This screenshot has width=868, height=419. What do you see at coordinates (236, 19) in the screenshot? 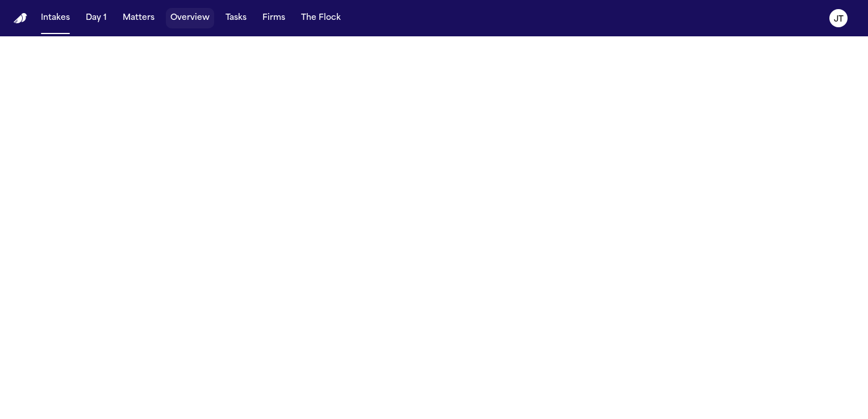
I see `button: Tasks` at bounding box center [236, 19].